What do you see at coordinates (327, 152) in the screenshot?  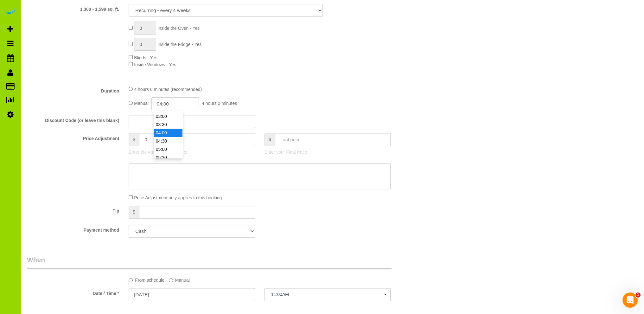 I see `p: Enter your Final Price` at bounding box center [327, 152].